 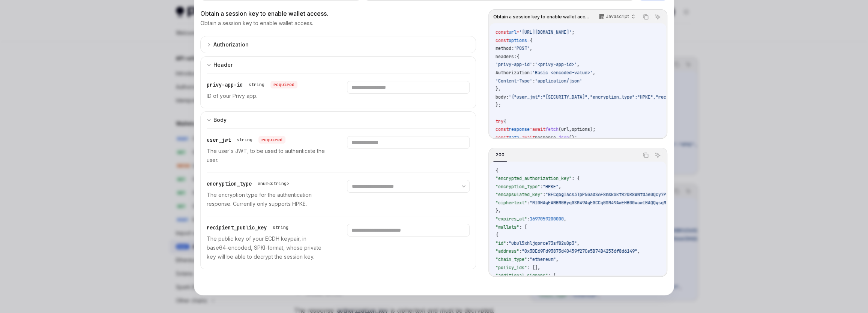 I want to click on div: Authorization, so click(x=231, y=45).